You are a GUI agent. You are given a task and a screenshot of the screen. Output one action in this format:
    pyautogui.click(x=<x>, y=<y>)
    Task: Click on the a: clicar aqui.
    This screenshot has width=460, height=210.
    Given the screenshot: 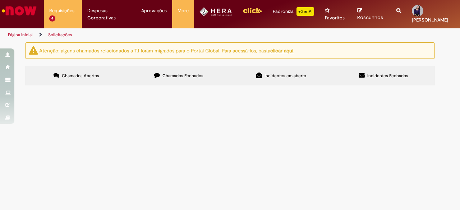 What is the action you would take?
    pyautogui.click(x=282, y=51)
    